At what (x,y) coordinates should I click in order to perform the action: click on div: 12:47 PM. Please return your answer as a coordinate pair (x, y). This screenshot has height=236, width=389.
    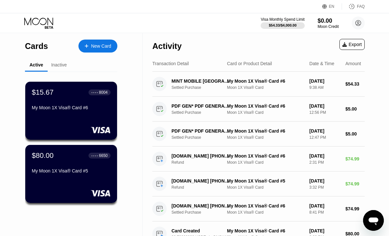
    Looking at the image, I should click on (325, 138).